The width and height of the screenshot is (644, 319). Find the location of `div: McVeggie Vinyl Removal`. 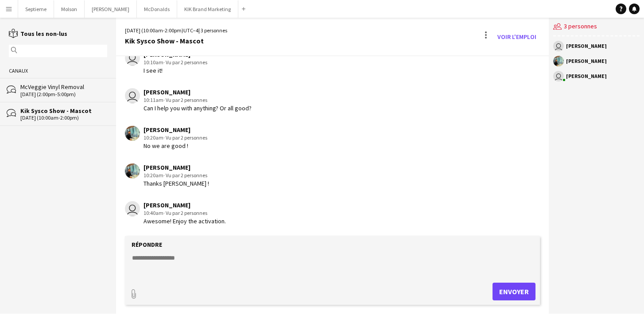

div: McVeggie Vinyl Removal is located at coordinates (64, 87).